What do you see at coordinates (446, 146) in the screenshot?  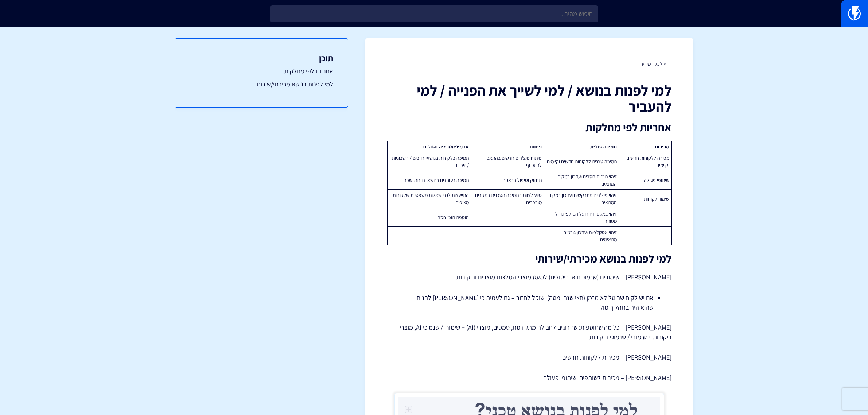 I see `strong: אדמיניסטרציה והנה"ח` at bounding box center [446, 146].